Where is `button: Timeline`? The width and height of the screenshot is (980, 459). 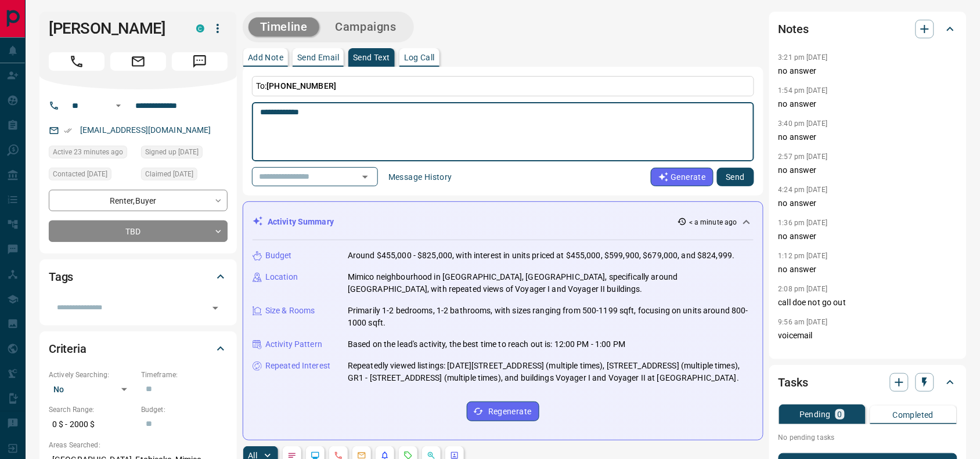 button: Timeline is located at coordinates (284, 27).